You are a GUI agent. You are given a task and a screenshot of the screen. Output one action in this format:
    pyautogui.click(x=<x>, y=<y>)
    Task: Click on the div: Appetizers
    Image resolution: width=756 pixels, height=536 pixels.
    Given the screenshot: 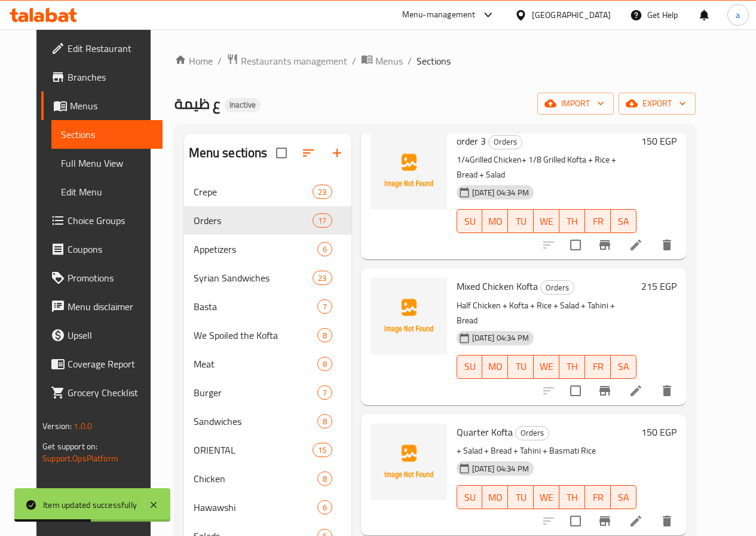 What is the action you would take?
    pyautogui.click(x=255, y=249)
    